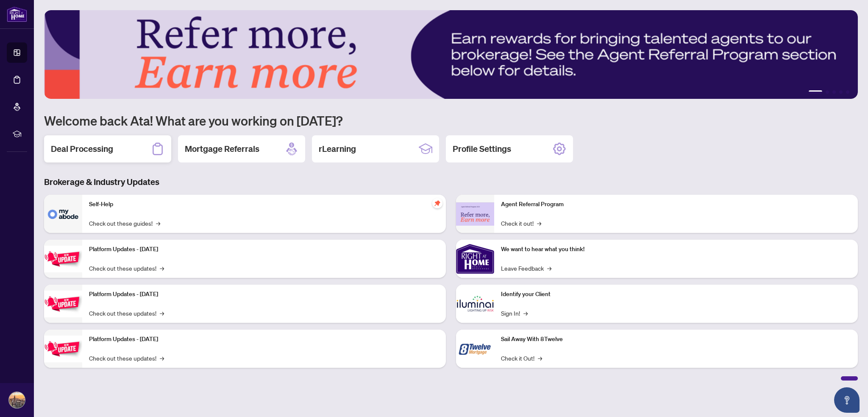 This screenshot has height=417, width=868. What do you see at coordinates (17, 400) in the screenshot?
I see `img: Profile Icon` at bounding box center [17, 400].